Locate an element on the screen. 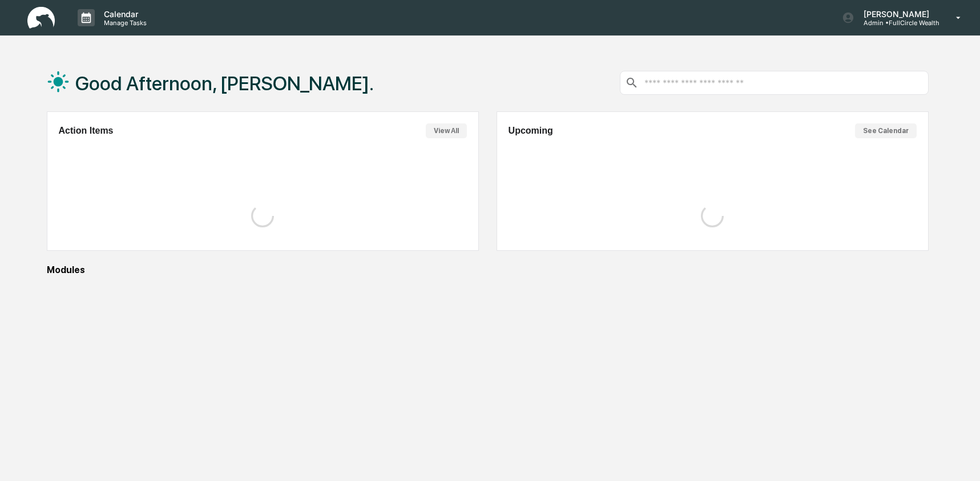 Image resolution: width=980 pixels, height=481 pixels. img: logo is located at coordinates (41, 18).